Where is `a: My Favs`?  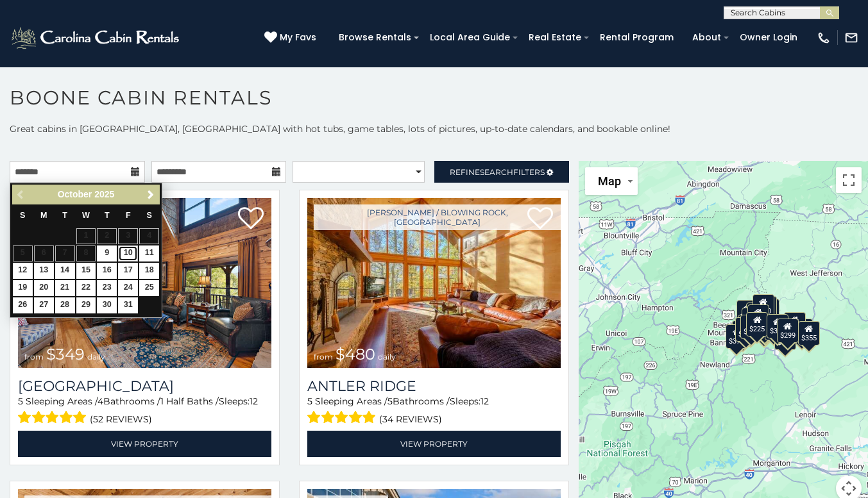
a: My Favs is located at coordinates (292, 38).